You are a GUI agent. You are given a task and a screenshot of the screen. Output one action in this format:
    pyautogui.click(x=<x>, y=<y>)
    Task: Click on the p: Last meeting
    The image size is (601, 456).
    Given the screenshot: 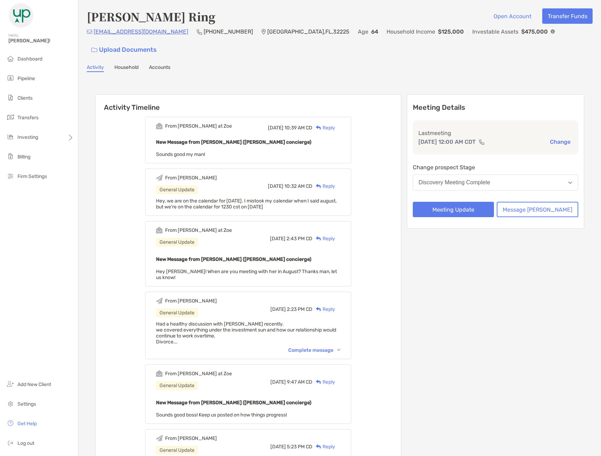 What is the action you would take?
    pyautogui.click(x=496, y=133)
    